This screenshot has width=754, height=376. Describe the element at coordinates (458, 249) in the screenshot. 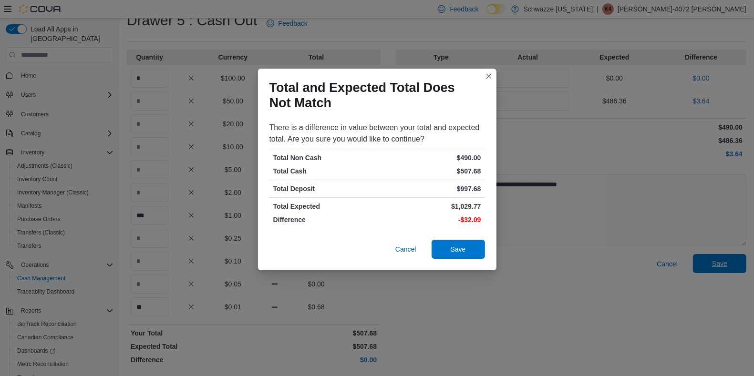

I see `span: Save` at that location.